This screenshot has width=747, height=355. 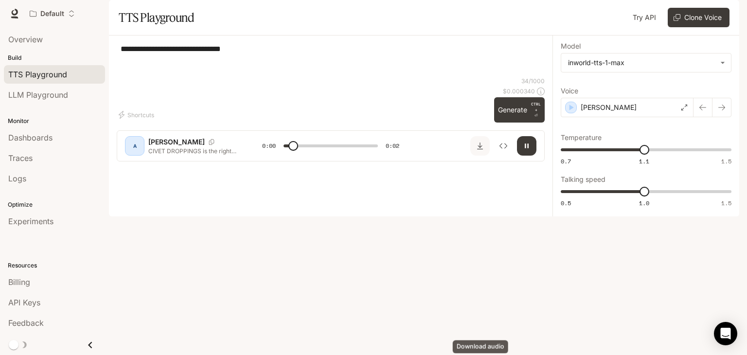 I want to click on p: Talking speed, so click(x=583, y=179).